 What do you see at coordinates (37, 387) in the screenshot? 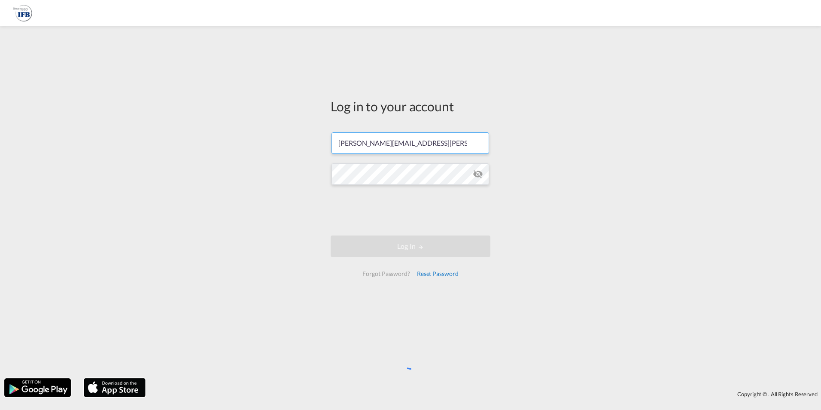
I see `img: google.png` at bounding box center [37, 387].